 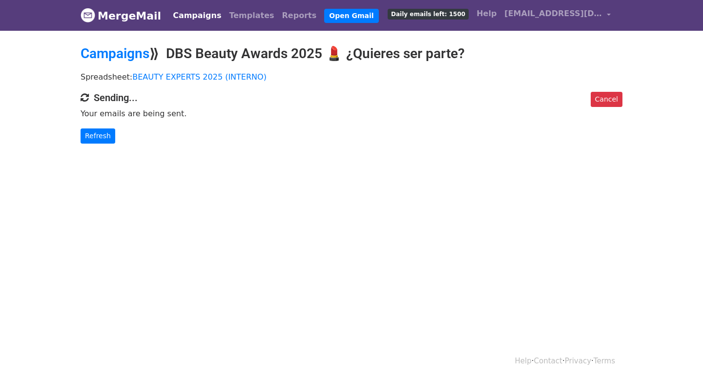 What do you see at coordinates (548, 361) in the screenshot?
I see `a: Contact` at bounding box center [548, 361].